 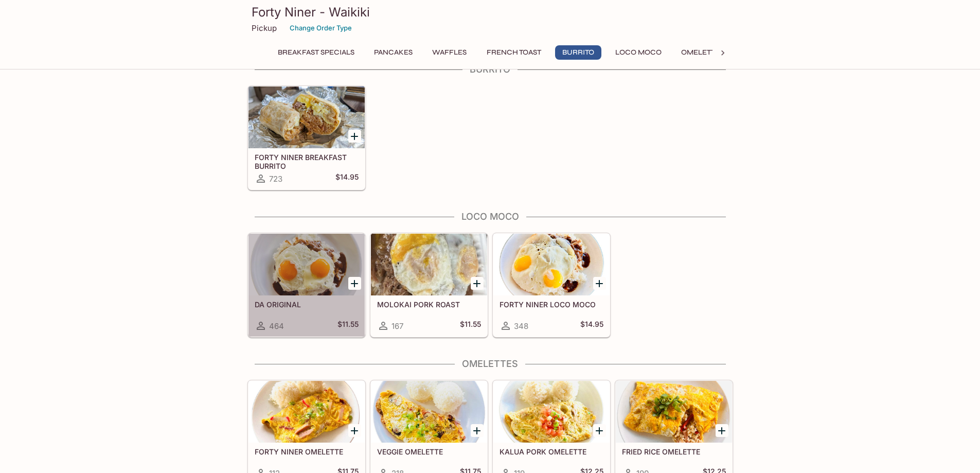 What do you see at coordinates (490, 12) in the screenshot?
I see `h3: Forty Niner - Waikiki` at bounding box center [490, 12].